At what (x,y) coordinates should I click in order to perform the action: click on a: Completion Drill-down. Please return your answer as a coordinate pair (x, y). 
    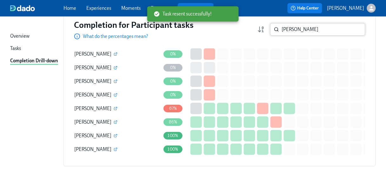
    Looking at the image, I should click on (34, 61).